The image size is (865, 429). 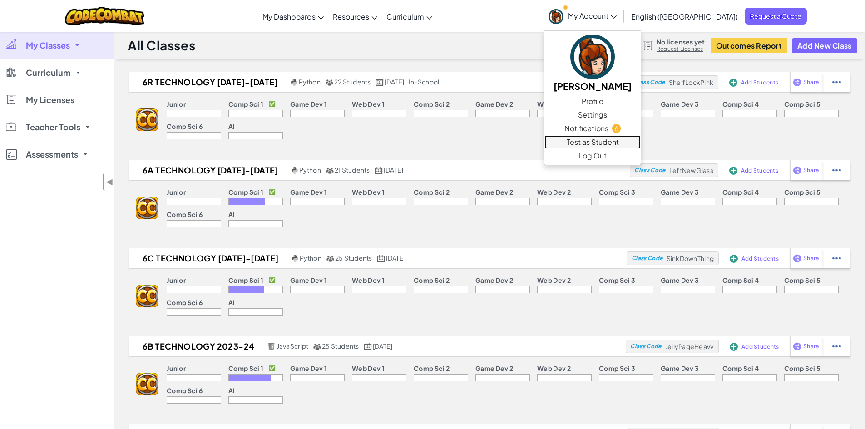 I want to click on span: Class Code, so click(x=649, y=82).